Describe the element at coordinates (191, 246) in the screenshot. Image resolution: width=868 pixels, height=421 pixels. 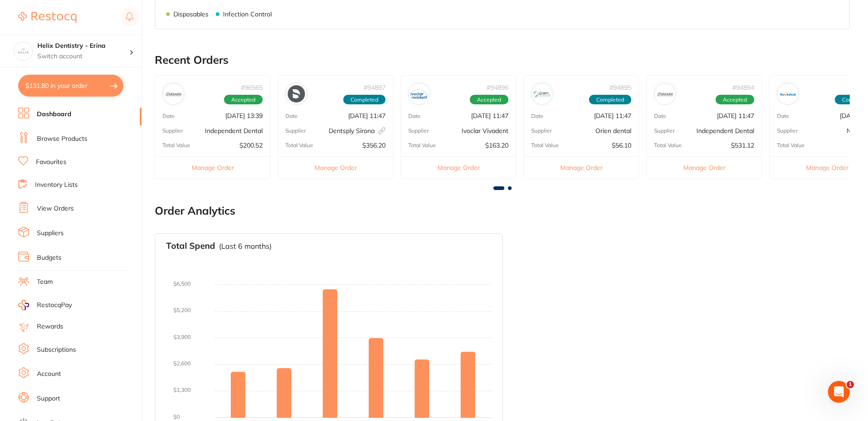
I see `h3: Total Spend` at that location.